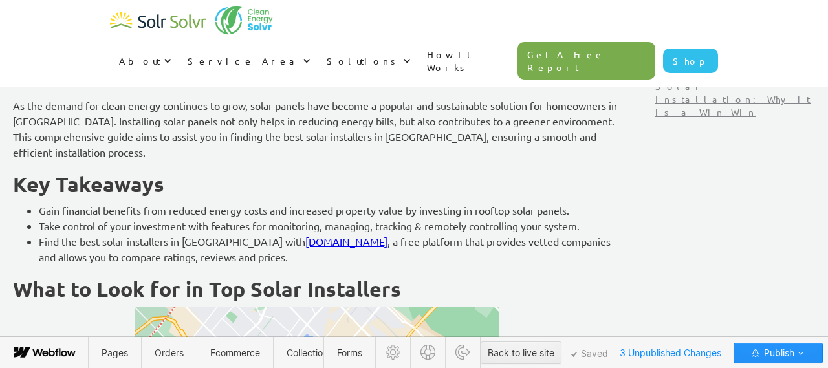  Describe the element at coordinates (587, 61) in the screenshot. I see `a: Get A Free Report` at that location.